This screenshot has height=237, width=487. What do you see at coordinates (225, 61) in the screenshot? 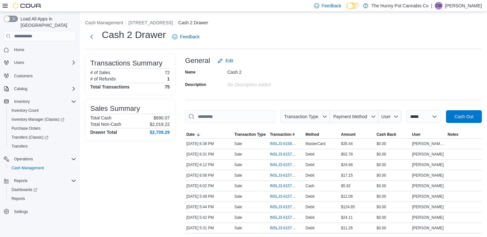
I see `button: Edit` at bounding box center [225, 61].